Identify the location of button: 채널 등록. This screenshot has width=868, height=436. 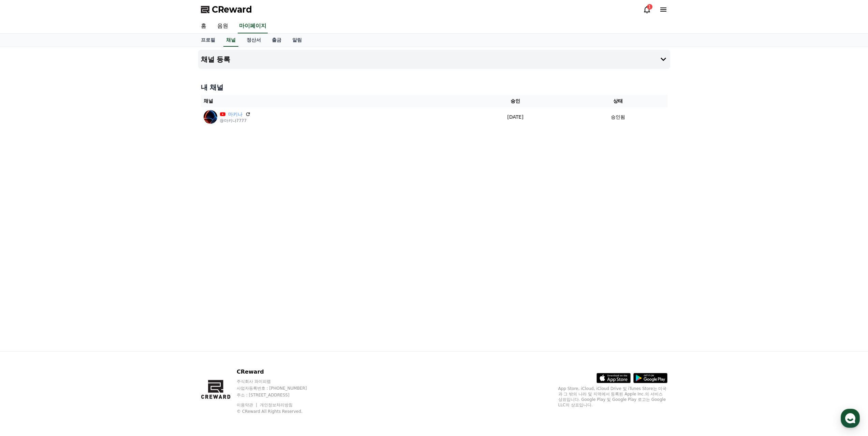
(434, 59).